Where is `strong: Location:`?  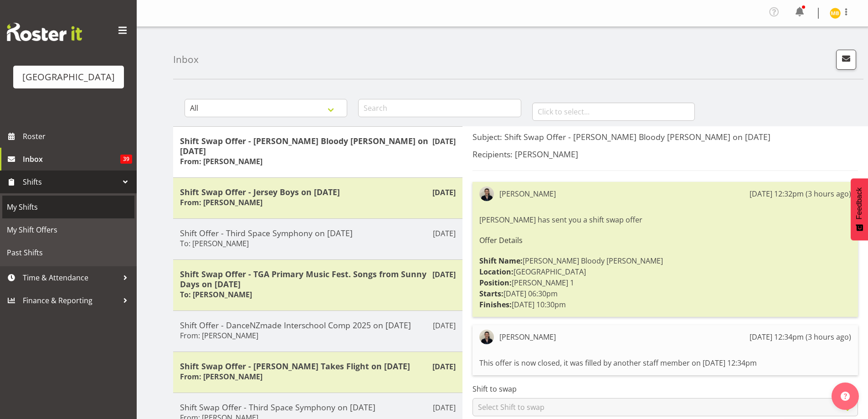
strong: Location: is located at coordinates (496, 272).